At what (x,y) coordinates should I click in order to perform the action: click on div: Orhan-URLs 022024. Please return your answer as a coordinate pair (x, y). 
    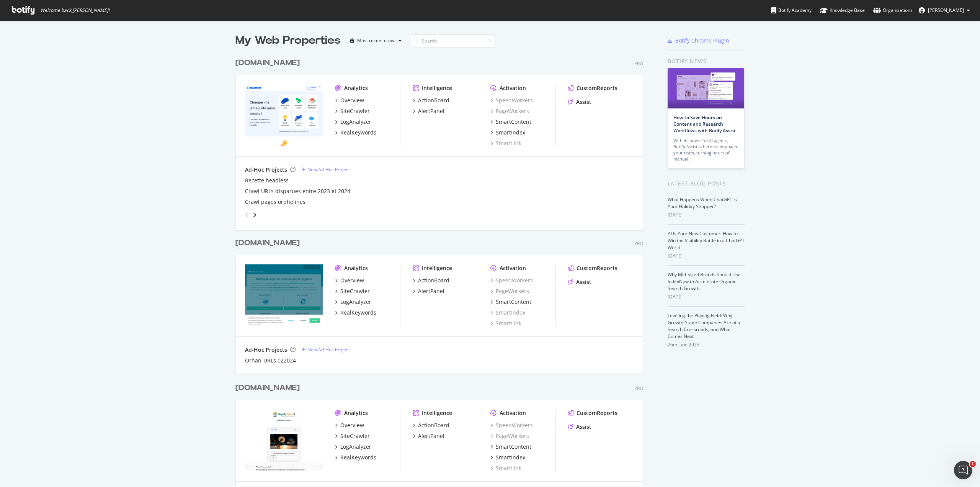
    Looking at the image, I should click on (270, 360).